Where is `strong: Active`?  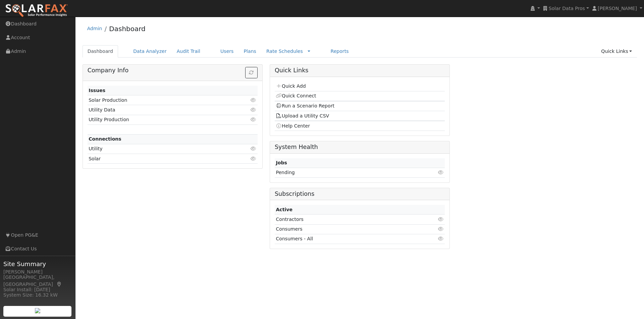
strong: Active is located at coordinates (284, 210).